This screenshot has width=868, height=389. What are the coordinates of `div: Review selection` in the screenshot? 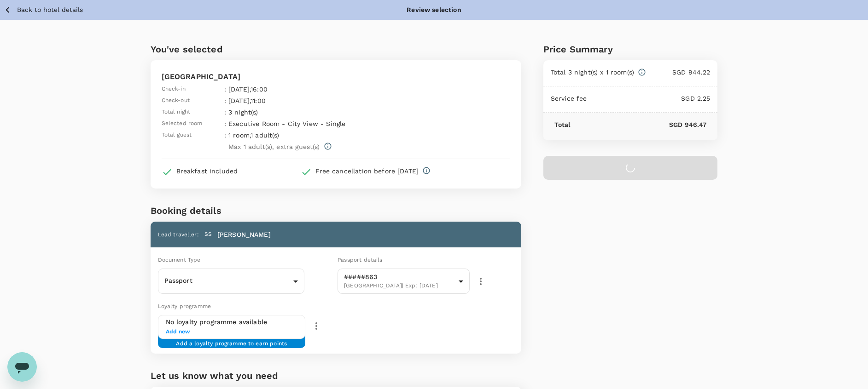 It's located at (434, 9).